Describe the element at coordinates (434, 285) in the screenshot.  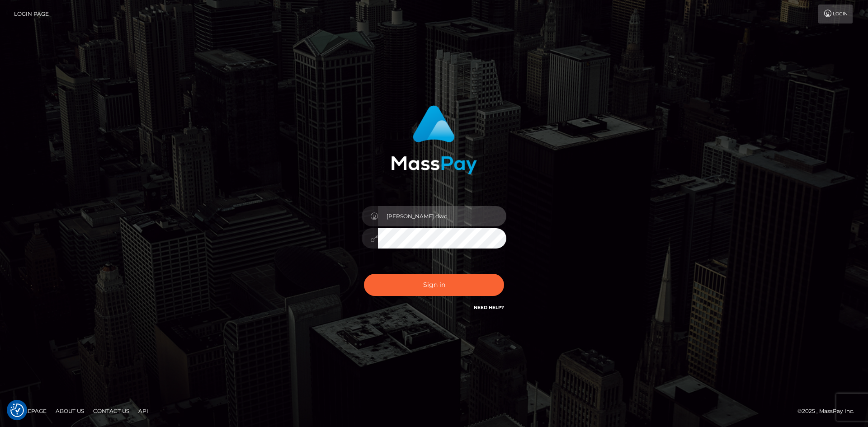
I see `button: Sign in` at that location.